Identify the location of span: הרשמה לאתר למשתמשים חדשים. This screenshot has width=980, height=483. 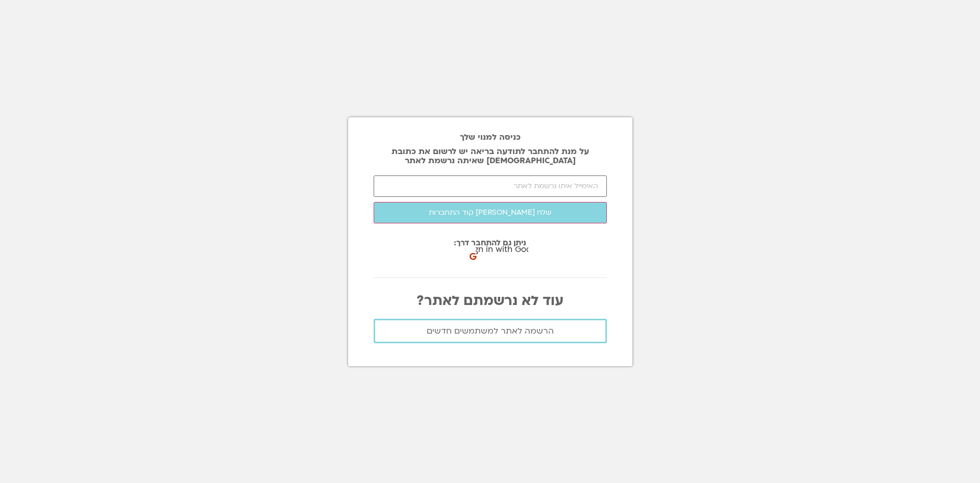
(490, 331).